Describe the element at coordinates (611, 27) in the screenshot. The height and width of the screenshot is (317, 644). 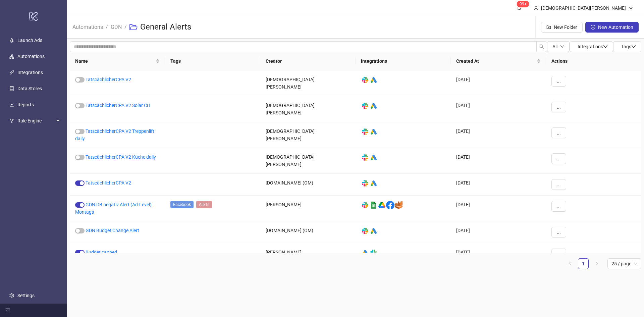
I see `button: New Automation` at that location.